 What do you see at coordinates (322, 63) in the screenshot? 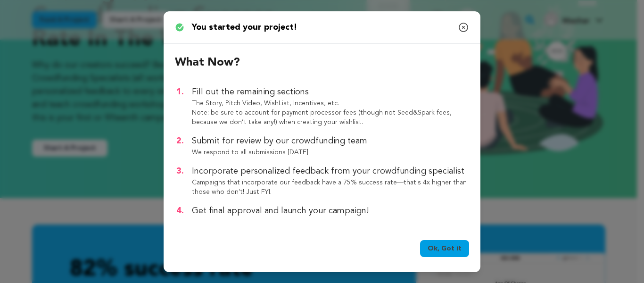
I see `h2: What now?` at bounding box center [322, 63].